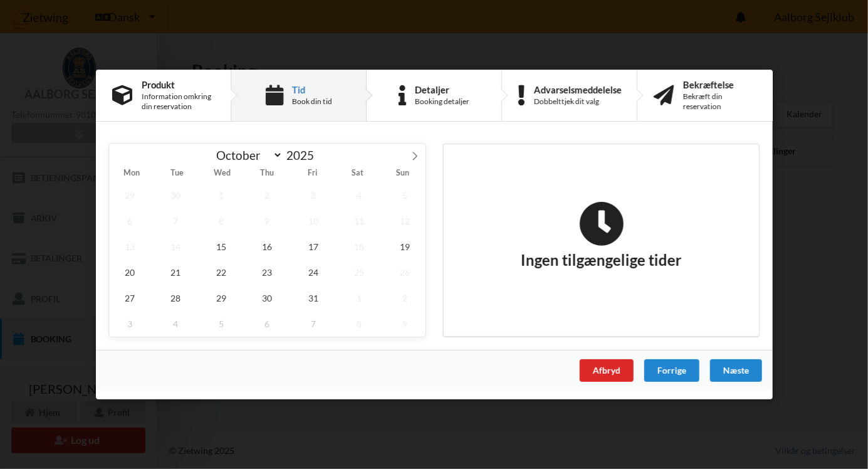 This screenshot has width=868, height=469. I want to click on span: October 8, 2025, so click(222, 221).